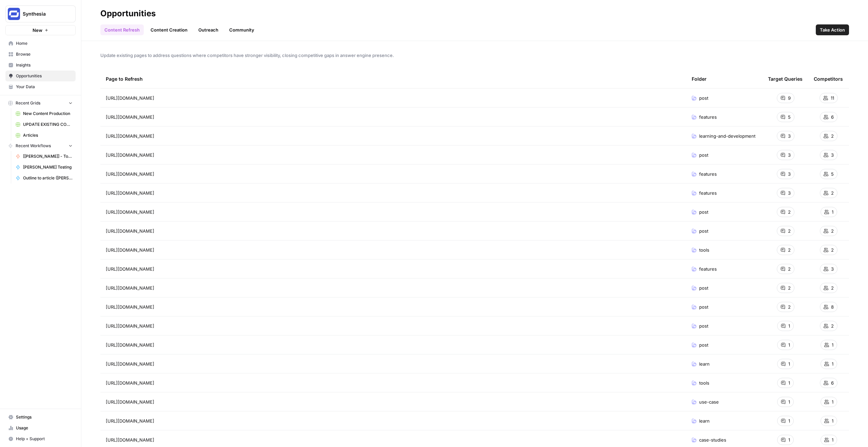  What do you see at coordinates (833, 98) in the screenshot?
I see `span: 11` at bounding box center [833, 98].